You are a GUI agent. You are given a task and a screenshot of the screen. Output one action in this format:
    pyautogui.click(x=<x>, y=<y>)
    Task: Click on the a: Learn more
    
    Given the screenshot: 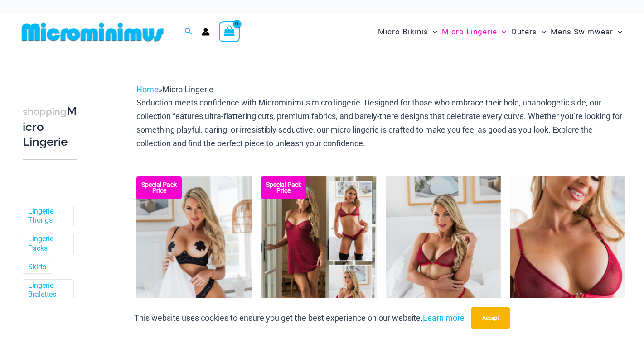 What is the action you would take?
    pyautogui.click(x=444, y=318)
    